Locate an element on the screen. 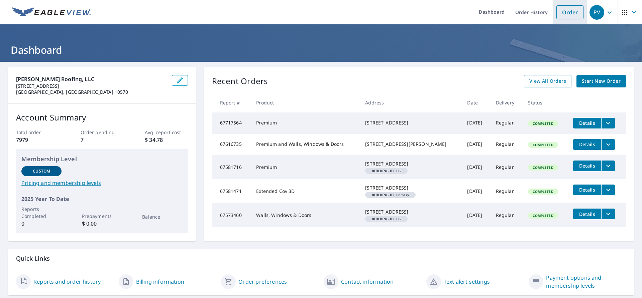 The image size is (642, 298). a: Text alert settings is located at coordinates (467, 282).